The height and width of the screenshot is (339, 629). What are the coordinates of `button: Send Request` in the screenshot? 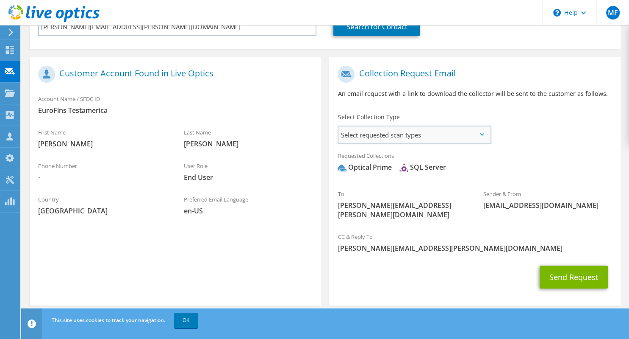 It's located at (574, 277).